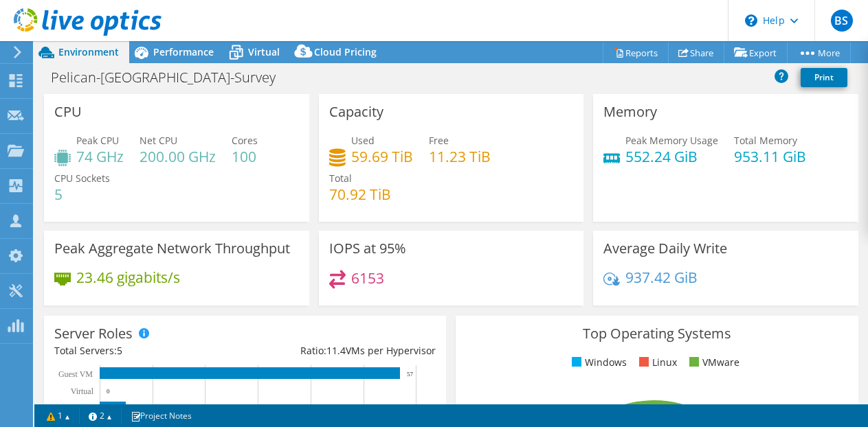 This screenshot has width=868, height=427. I want to click on a: Project Notes, so click(160, 415).